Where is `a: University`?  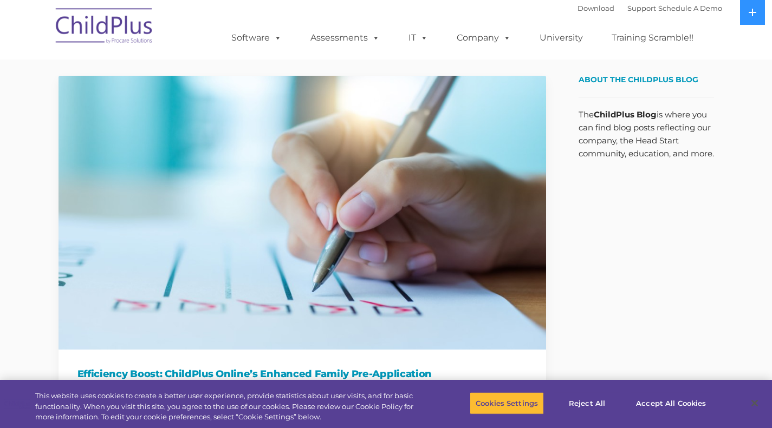
a: University is located at coordinates (561, 38).